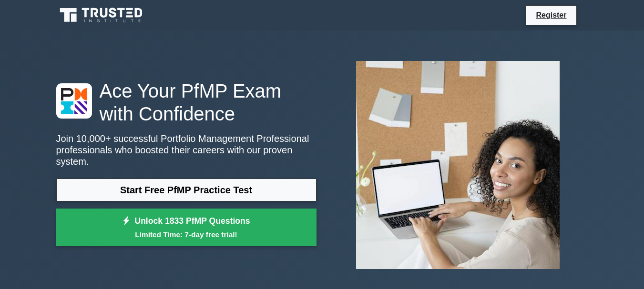 The width and height of the screenshot is (644, 289). I want to click on a: Start Free PfMP Practice Test, so click(187, 190).